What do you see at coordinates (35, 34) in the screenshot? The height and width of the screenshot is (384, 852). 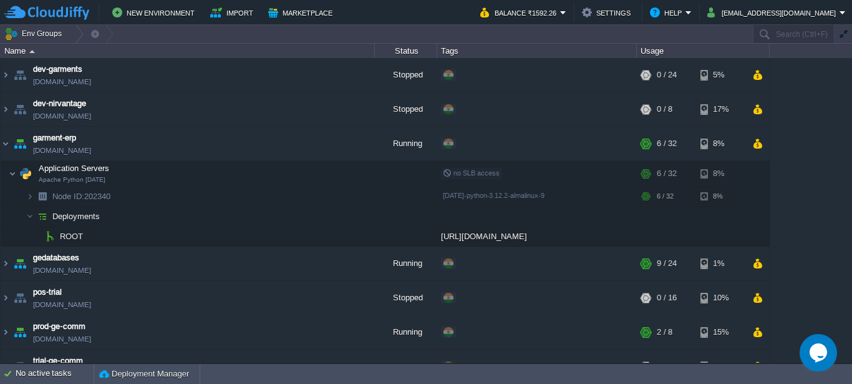 I see `button: Env Groups` at bounding box center [35, 34].